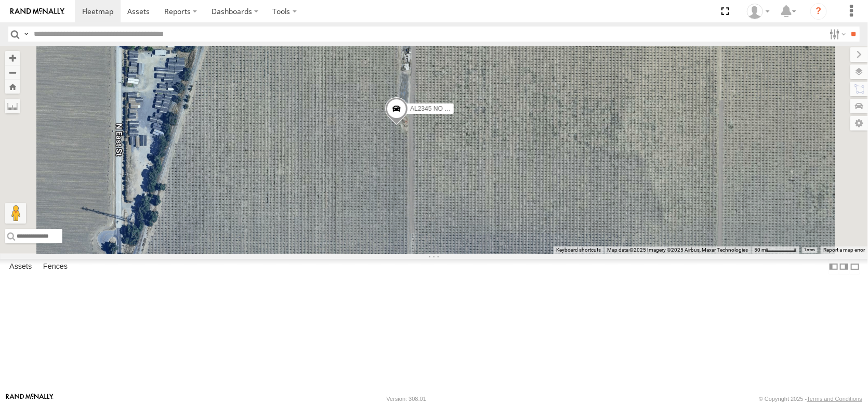 The image size is (868, 404). What do you see at coordinates (37, 11) in the screenshot?
I see `img: rand-logo.svg` at bounding box center [37, 11].